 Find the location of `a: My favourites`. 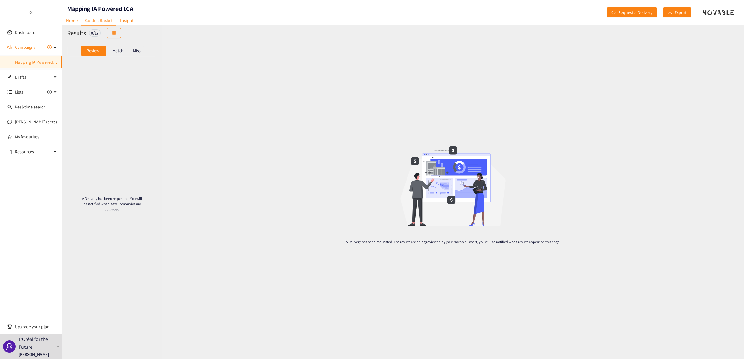

a: My favourites is located at coordinates (36, 137).